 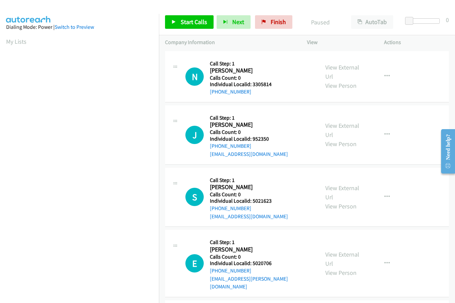 I want to click on div: Delay between calls (in seconds), so click(x=424, y=21).